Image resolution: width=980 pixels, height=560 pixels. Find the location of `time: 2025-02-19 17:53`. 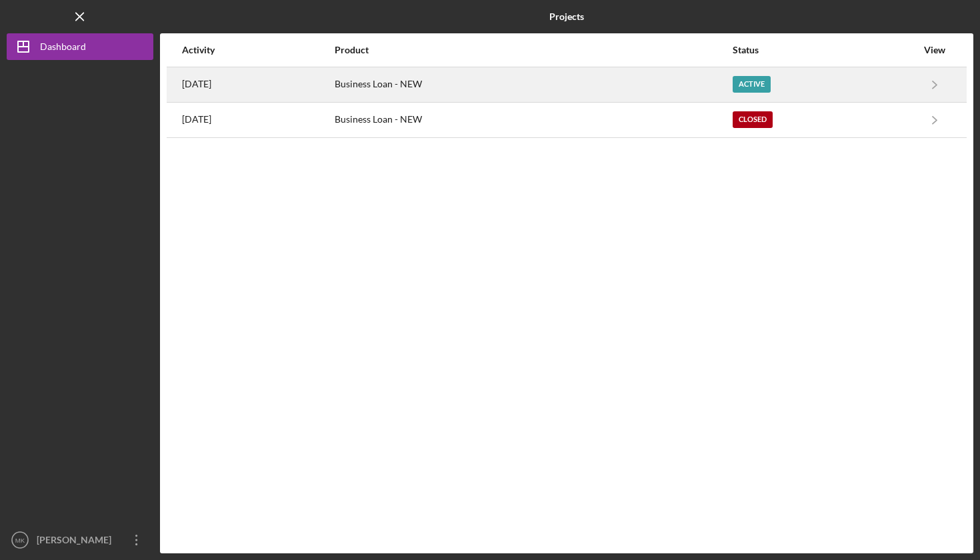

time: 2025-02-19 17:53 is located at coordinates (197, 119).